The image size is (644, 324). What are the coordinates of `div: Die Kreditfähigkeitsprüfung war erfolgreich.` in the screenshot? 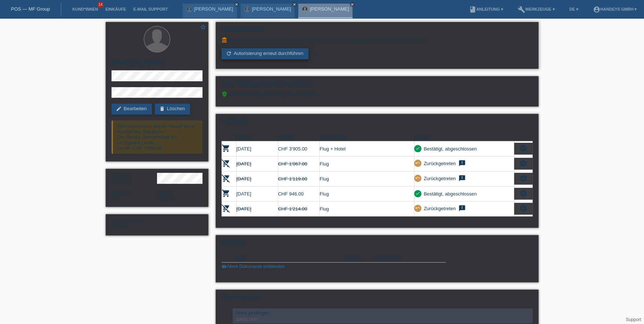 It's located at (377, 97).